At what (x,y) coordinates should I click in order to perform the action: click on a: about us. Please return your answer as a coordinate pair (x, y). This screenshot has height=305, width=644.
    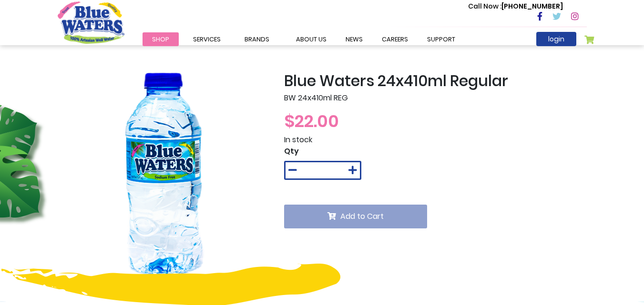
    Looking at the image, I should click on (311, 39).